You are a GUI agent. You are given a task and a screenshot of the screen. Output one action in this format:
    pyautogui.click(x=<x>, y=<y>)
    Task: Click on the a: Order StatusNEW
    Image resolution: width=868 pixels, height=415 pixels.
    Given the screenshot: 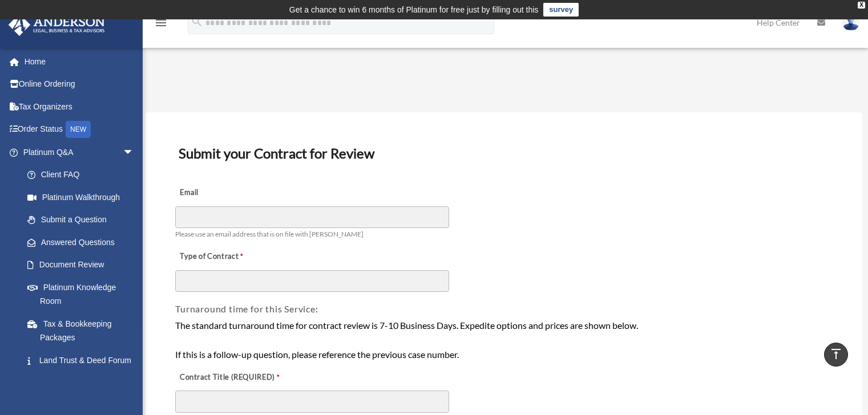 What is the action you would take?
    pyautogui.click(x=79, y=130)
    